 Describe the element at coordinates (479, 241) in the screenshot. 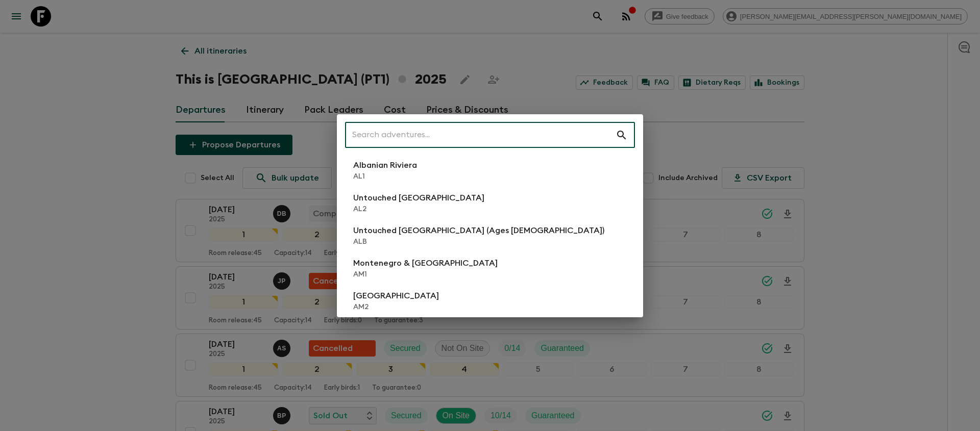

I see `p: ALB` at that location.